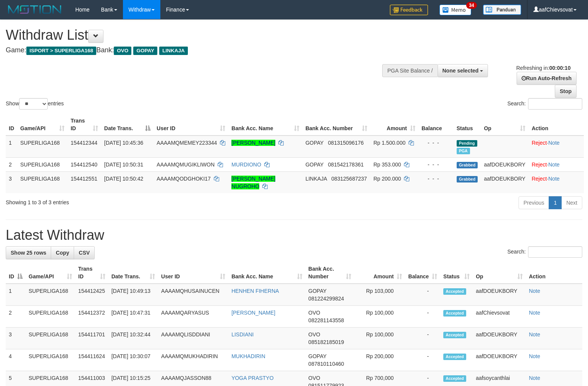 This screenshot has height=386, width=588. What do you see at coordinates (193, 273) in the screenshot?
I see `th: User ID: activate to sort column ascending` at bounding box center [193, 273].